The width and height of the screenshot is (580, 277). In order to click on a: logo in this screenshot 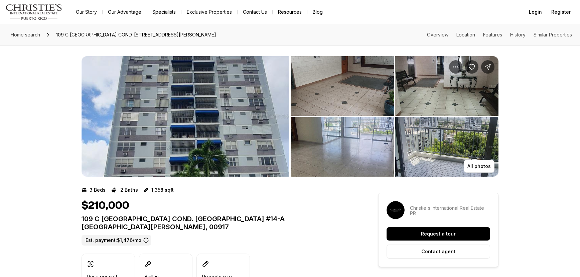, I will do `click(34, 12)`.